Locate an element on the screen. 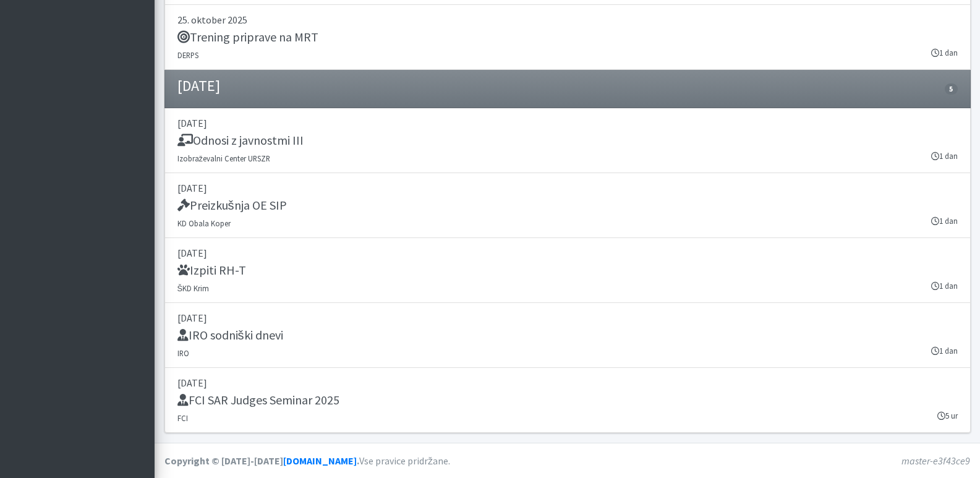  small: IRO is located at coordinates (183, 353).